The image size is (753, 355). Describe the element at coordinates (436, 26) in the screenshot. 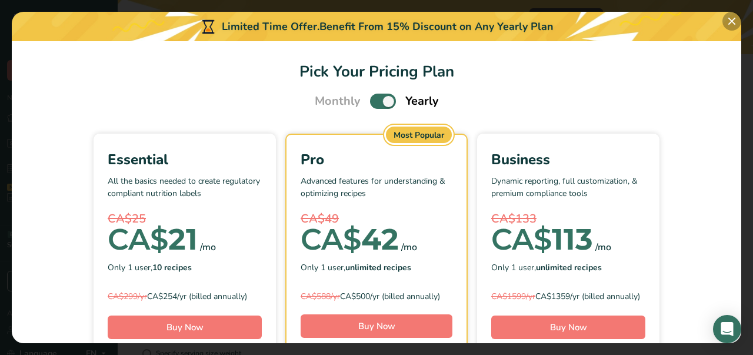

I see `div: Benefit From 15% Discount on Any Yearly Plan` at that location.